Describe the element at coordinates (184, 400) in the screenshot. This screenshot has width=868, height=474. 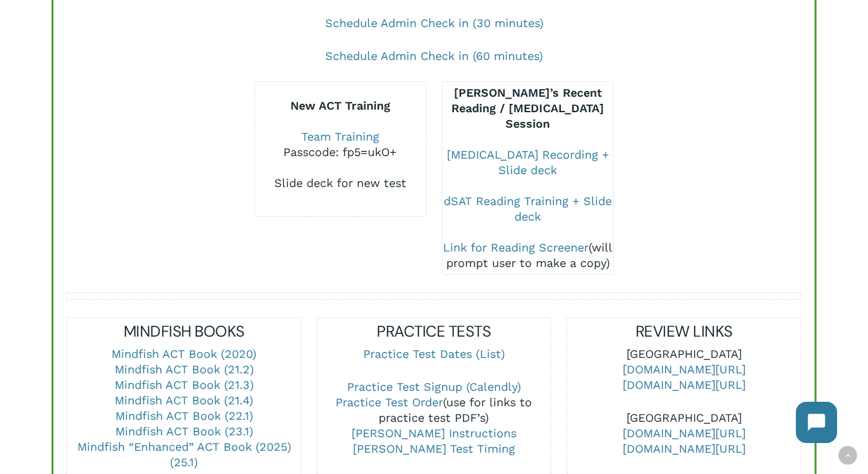
I see `a: Mindfish ACT Book (21.4)` at that location.